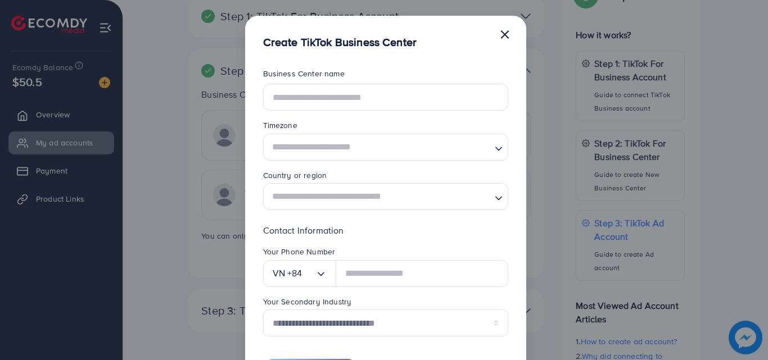  I want to click on span: VN, so click(279, 273).